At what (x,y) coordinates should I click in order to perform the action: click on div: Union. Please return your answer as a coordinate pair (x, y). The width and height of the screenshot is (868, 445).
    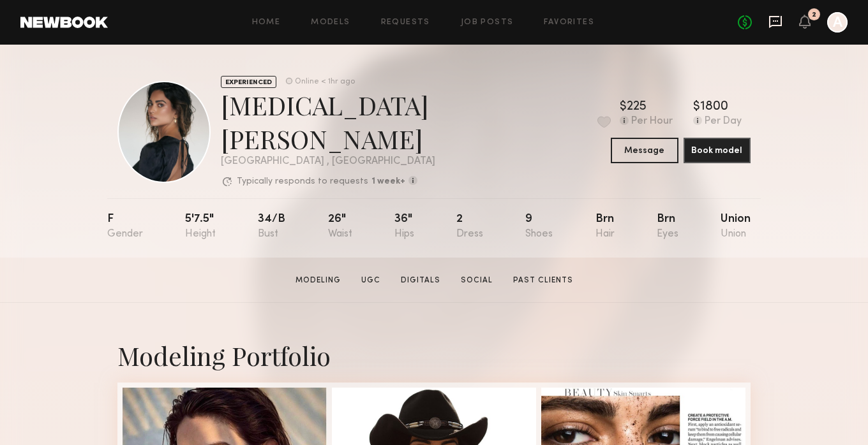
    Looking at the image, I should click on (735, 226).